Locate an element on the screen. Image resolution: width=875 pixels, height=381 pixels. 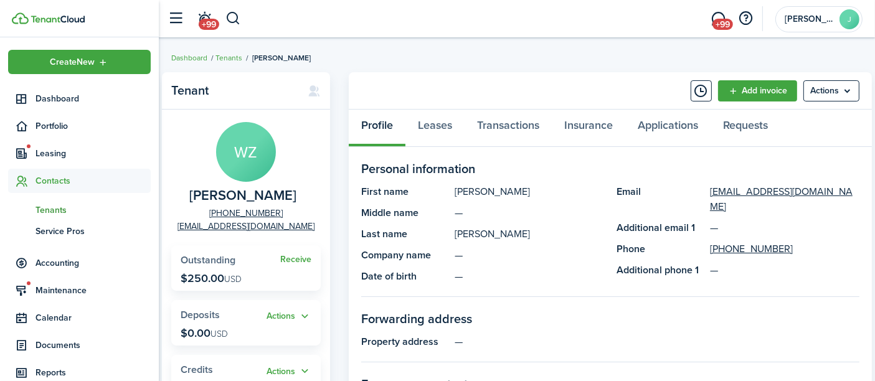
span: Jodi is located at coordinates (810, 19).